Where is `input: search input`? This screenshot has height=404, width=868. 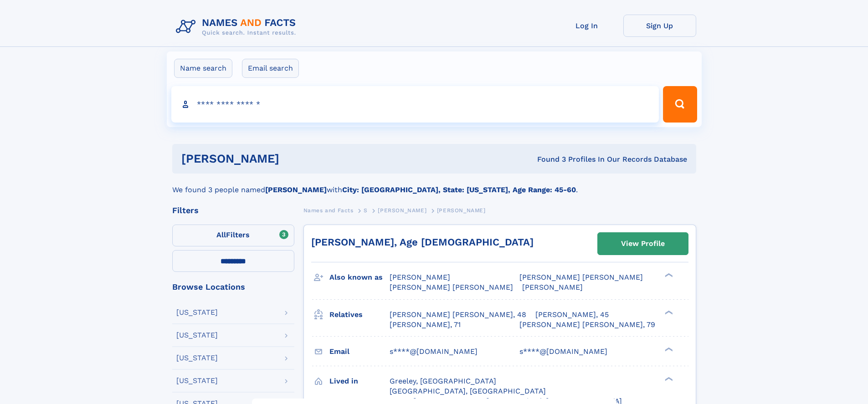 input: search input is located at coordinates (415, 104).